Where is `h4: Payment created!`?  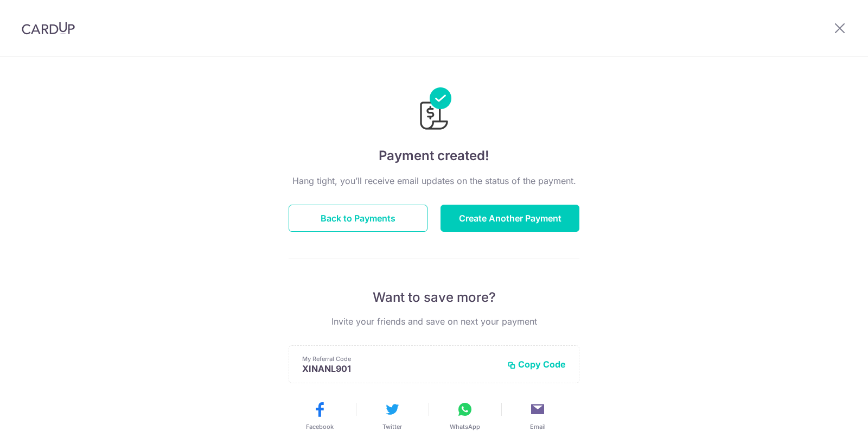 h4: Payment created! is located at coordinates (434, 156).